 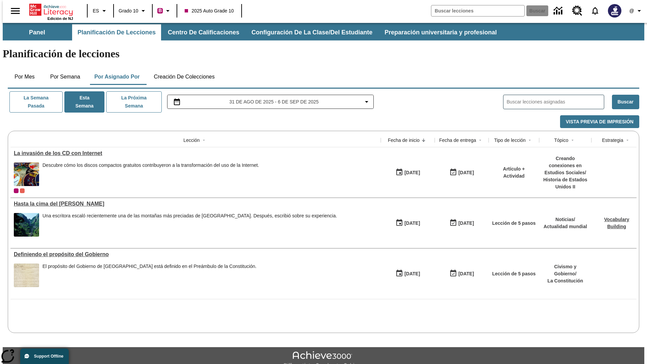 What do you see at coordinates (558, 11) in the screenshot?
I see `a: Centro de información` at bounding box center [558, 11].